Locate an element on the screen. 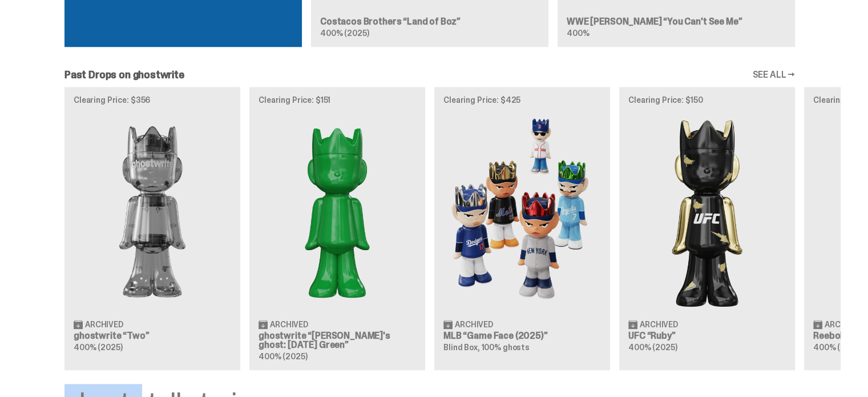  p: Clearing Price: $425 is located at coordinates (522, 100).